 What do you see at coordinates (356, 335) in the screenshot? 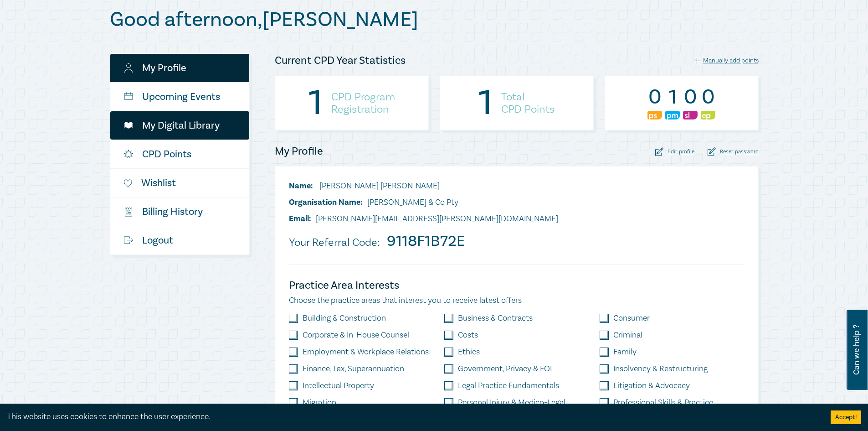
I see `label: Corporate & In-House Counsel` at bounding box center [356, 335].